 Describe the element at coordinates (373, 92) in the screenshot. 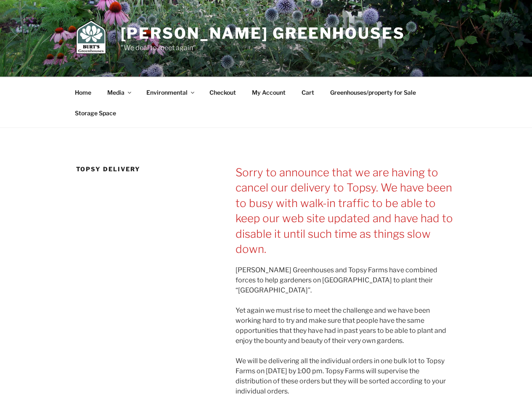

I see `a: Greenhouses/property for Sale` at that location.